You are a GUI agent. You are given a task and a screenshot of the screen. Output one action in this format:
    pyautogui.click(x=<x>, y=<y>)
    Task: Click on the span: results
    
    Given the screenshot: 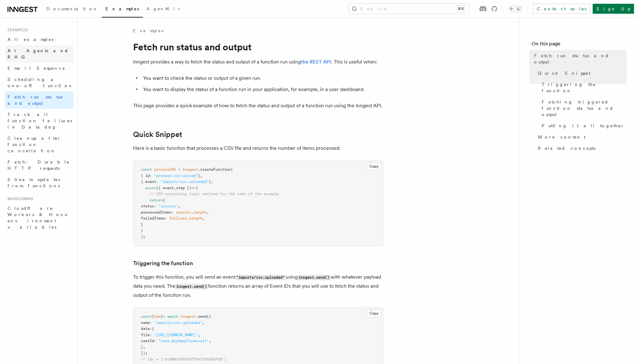 What is the action you would take?
    pyautogui.click(x=183, y=213)
    